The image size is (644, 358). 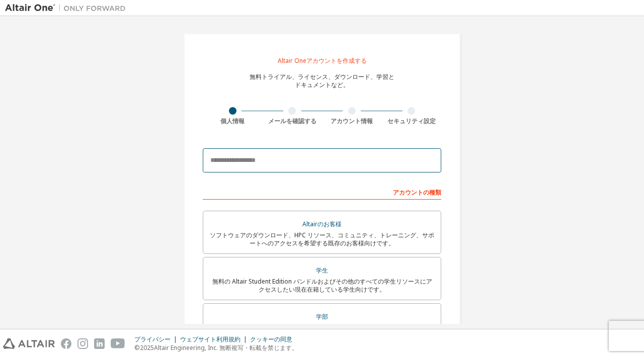 I want to click on font: セキュリティ設定, so click(x=412, y=121).